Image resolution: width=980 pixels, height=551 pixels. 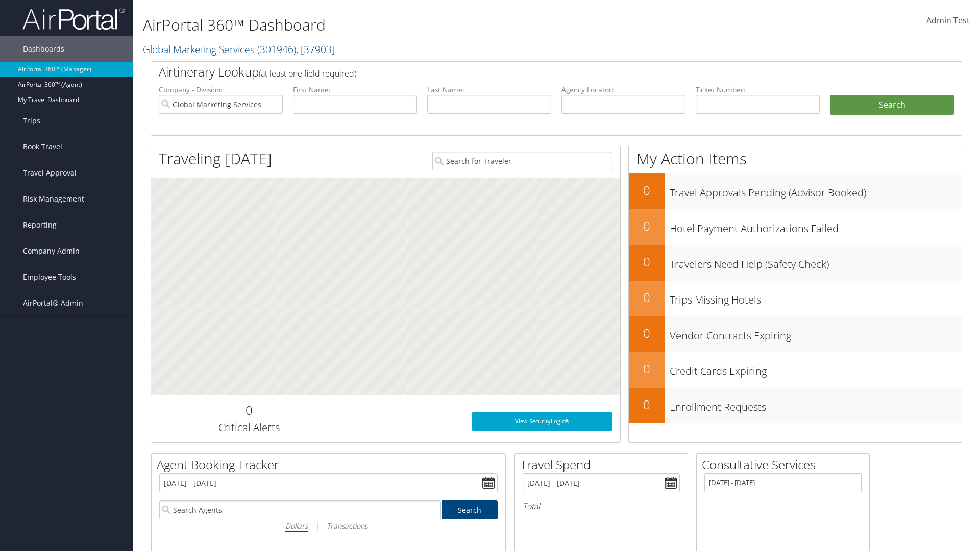 What do you see at coordinates (330, 465) in the screenshot?
I see `h2: Agent Booking Tracker` at bounding box center [330, 465].